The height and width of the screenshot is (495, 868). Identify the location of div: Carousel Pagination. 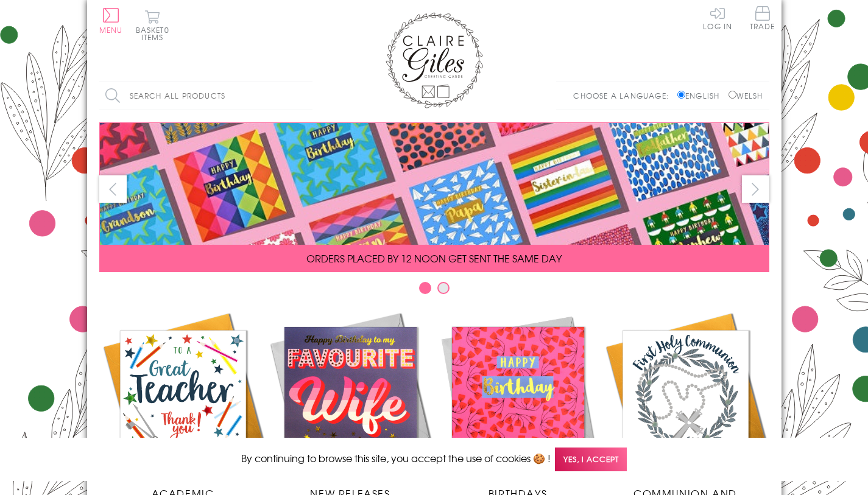
(434, 290).